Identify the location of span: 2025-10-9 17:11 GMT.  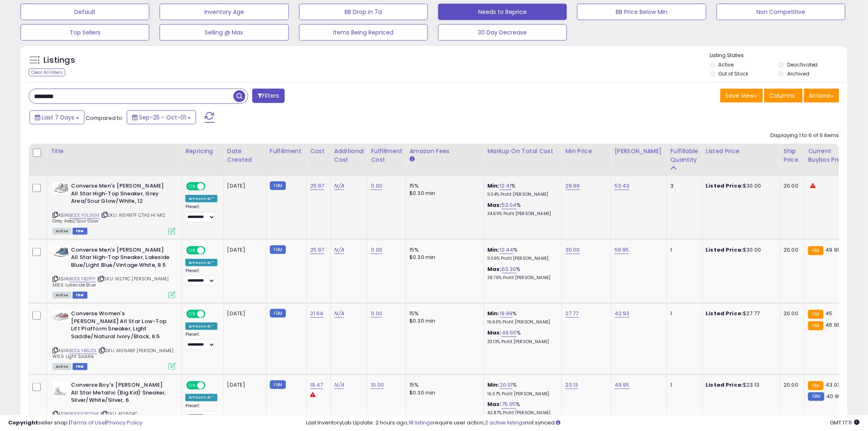
(845, 422).